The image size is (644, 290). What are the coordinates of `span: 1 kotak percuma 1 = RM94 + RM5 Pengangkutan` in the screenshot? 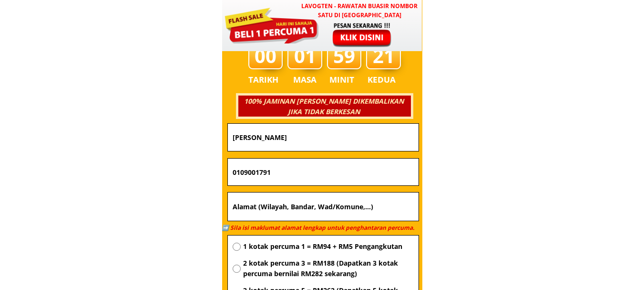 It's located at (328, 247).